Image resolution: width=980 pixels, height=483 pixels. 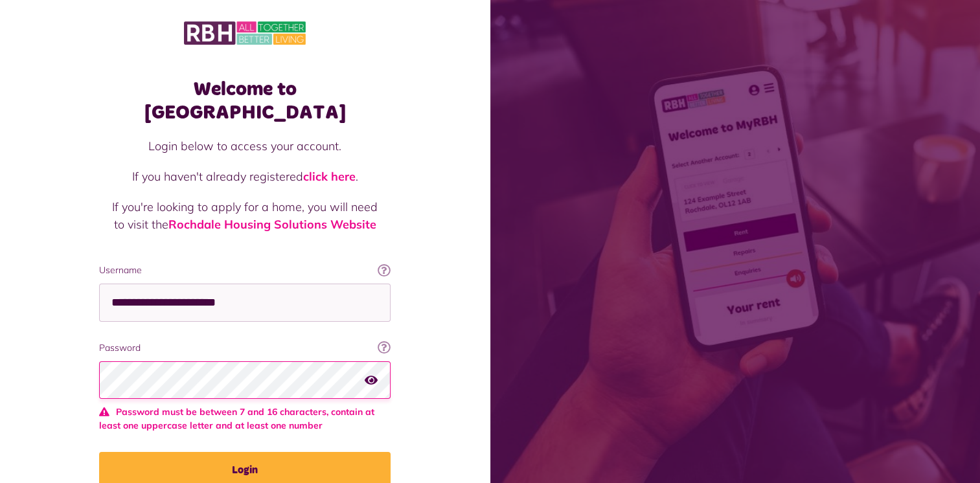 I want to click on a: Rochdale Housing Solutions Website, so click(x=272, y=224).